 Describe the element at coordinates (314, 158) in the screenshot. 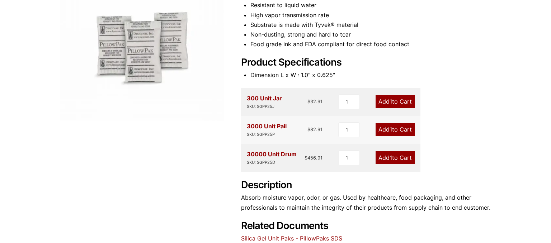

I see `bdi: 456.91` at that location.